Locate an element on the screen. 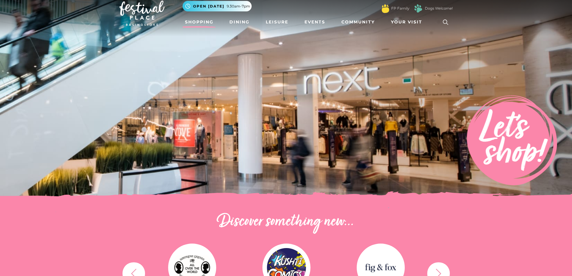 This screenshot has width=572, height=276. a: Dogs Welcome! is located at coordinates (439, 8).